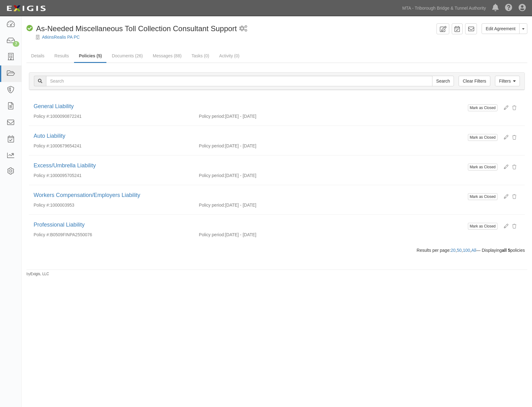 The image size is (532, 407). Describe the element at coordinates (111, 235) in the screenshot. I see `div: B0509FINPA2550076` at that location.